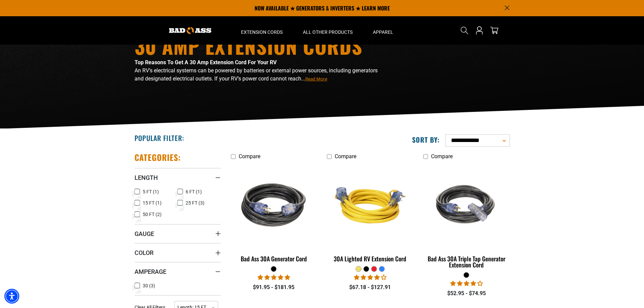 The image size is (644, 308). I want to click on span: 5 FT (1), so click(151, 192).